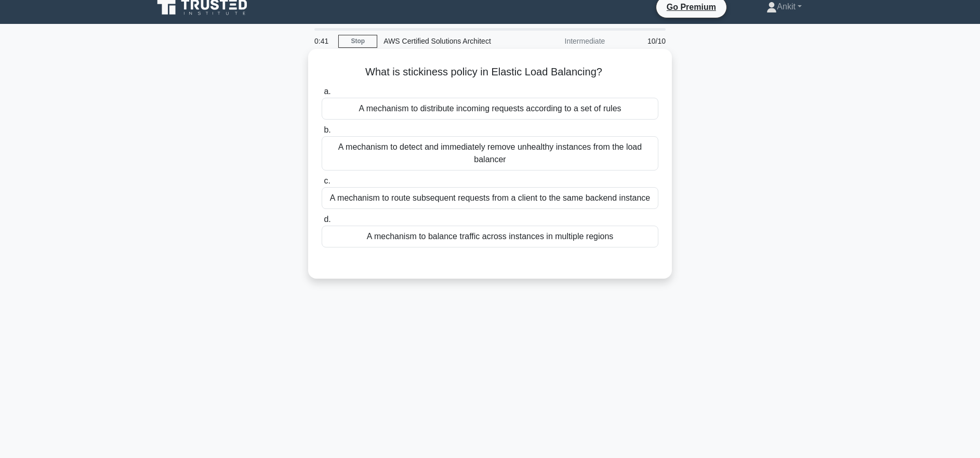  What do you see at coordinates (327, 181) in the screenshot?
I see `span: c.` at bounding box center [327, 181].